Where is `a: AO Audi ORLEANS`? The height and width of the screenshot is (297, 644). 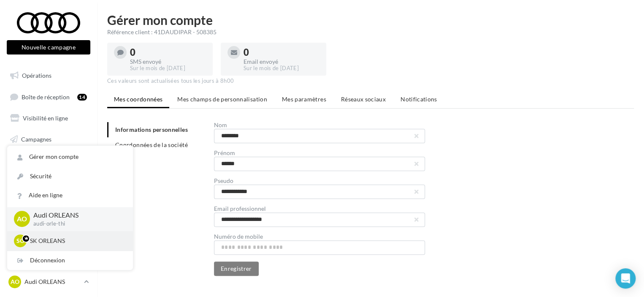 a: AO Audi ORLEANS is located at coordinates (48, 282).